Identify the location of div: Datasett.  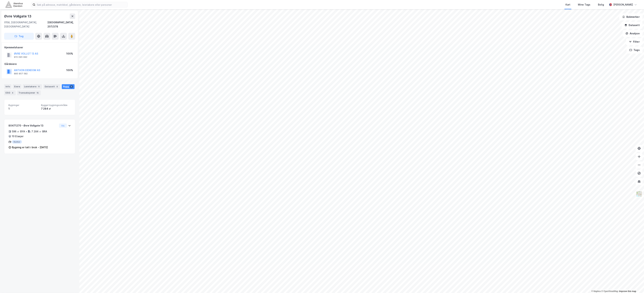
(52, 87).